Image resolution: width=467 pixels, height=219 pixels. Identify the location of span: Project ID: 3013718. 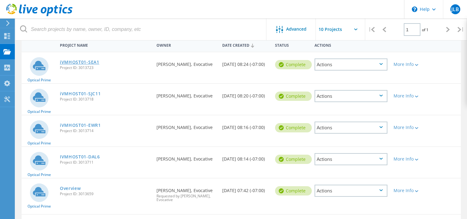
(105, 99).